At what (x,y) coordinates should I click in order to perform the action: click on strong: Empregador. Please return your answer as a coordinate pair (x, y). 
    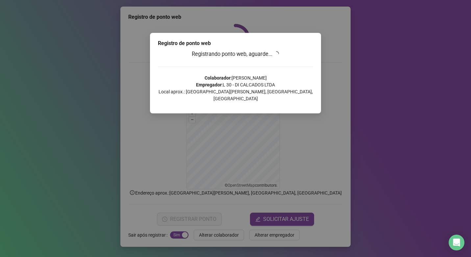
    Looking at the image, I should click on (209, 85).